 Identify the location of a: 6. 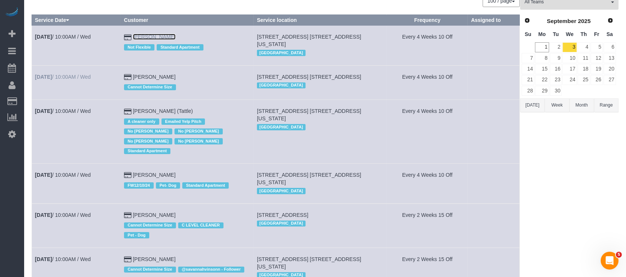
(610, 47).